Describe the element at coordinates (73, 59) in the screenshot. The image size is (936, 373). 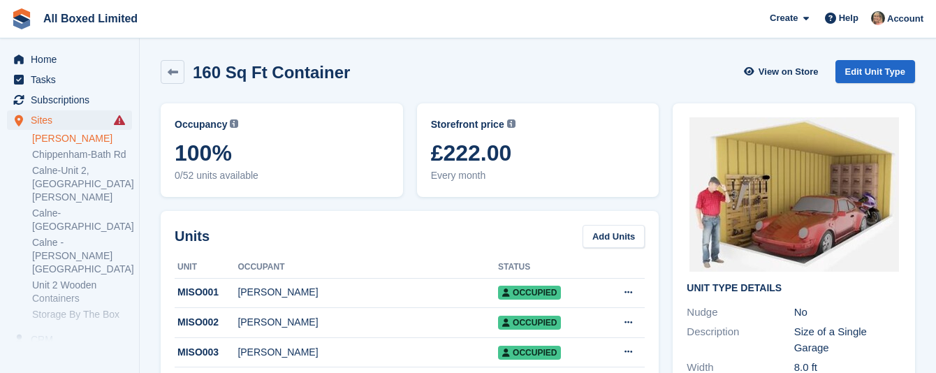
I see `span: Home` at that location.